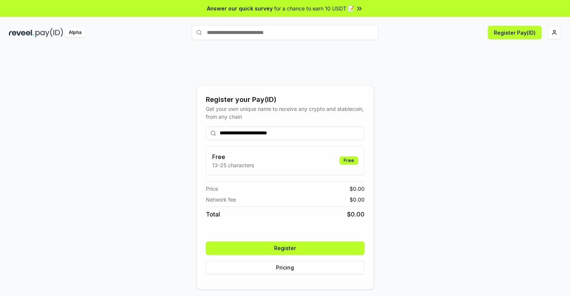 The image size is (570, 296). What do you see at coordinates (285, 100) in the screenshot?
I see `div: Register your Pay(ID)` at bounding box center [285, 100].